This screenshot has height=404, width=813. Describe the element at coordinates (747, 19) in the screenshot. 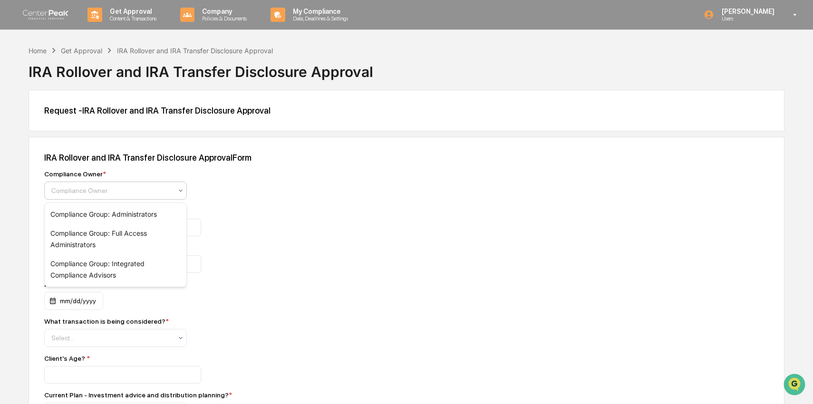

I see `p: Users` at that location.